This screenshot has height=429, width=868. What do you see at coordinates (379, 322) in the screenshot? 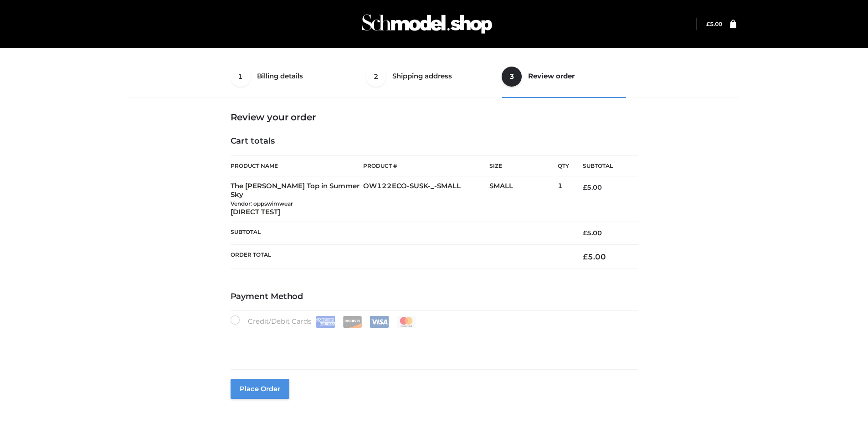
I see `img: Visa` at bounding box center [379, 322].